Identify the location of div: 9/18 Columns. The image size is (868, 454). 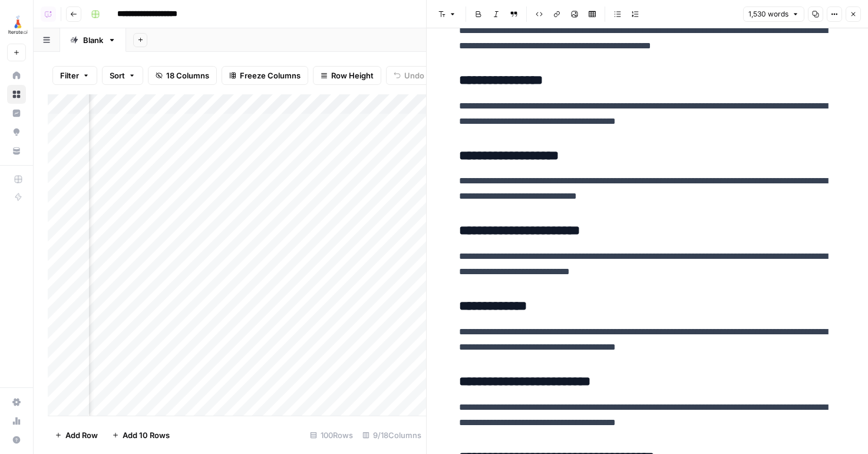
(392, 435).